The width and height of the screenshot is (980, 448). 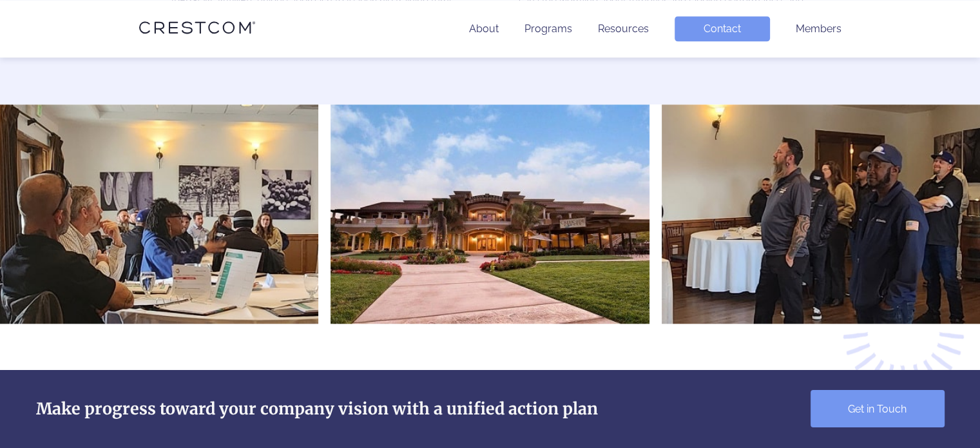 What do you see at coordinates (877, 409) in the screenshot?
I see `a: Get in Touch` at bounding box center [877, 409].